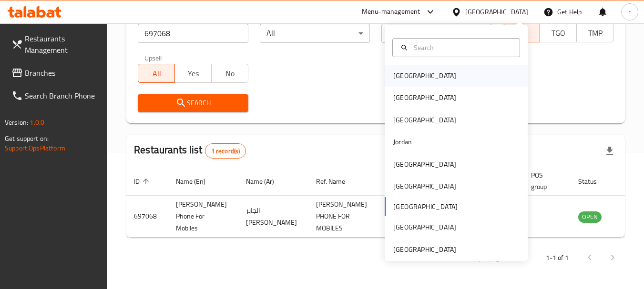  What do you see at coordinates (391, 12) in the screenshot?
I see `div: Menu-management` at bounding box center [391, 12].